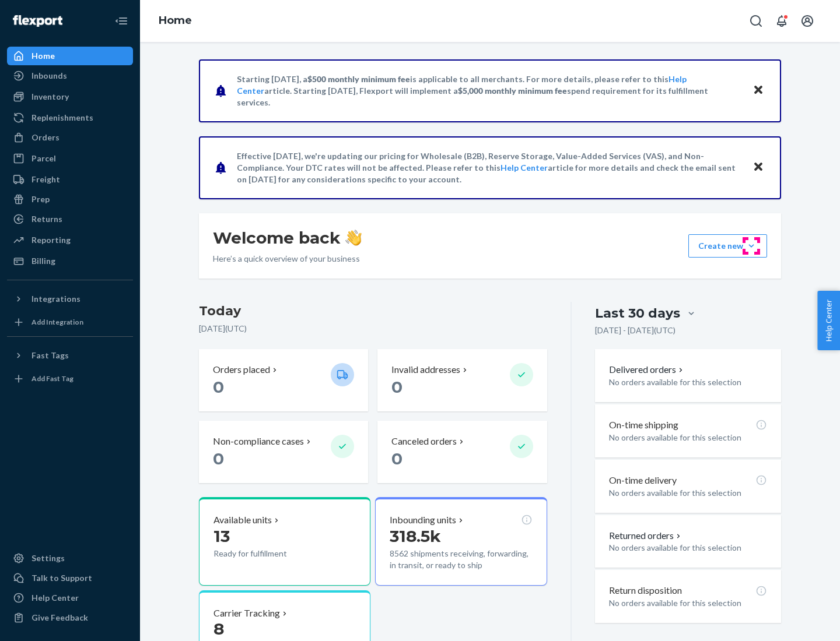 The width and height of the screenshot is (840, 641). Describe the element at coordinates (48, 558) in the screenshot. I see `div: Settings` at that location.